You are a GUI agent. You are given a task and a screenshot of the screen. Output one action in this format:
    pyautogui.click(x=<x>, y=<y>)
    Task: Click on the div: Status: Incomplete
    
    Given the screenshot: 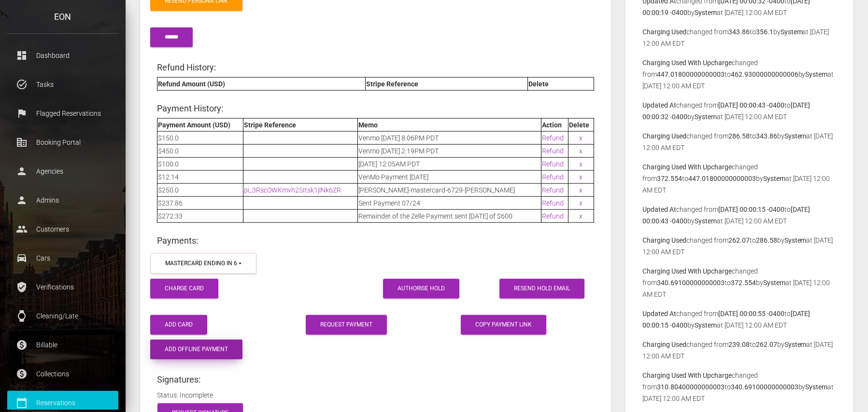 What is the action you would take?
    pyautogui.click(x=375, y=395)
    